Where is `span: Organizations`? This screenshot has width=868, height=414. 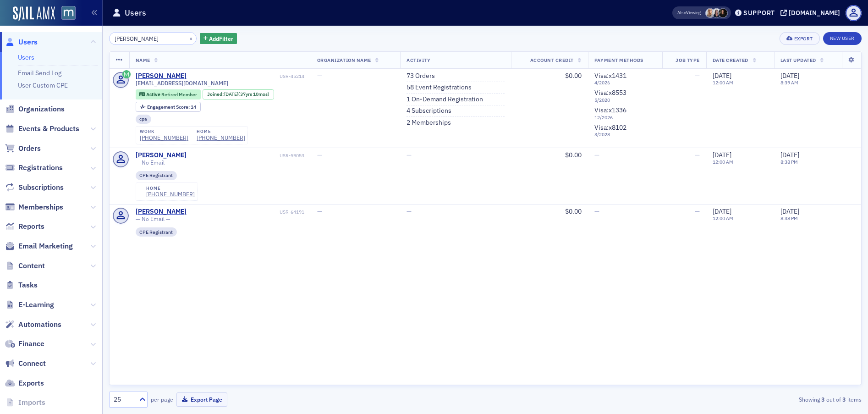 span: Organizations is located at coordinates (41, 109).